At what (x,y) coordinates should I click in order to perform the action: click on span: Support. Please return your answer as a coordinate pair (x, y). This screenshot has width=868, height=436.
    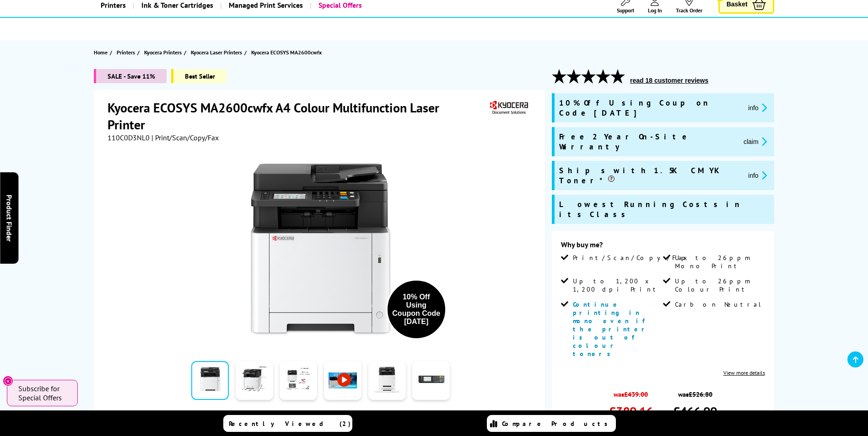
    Looking at the image, I should click on (626, 10).